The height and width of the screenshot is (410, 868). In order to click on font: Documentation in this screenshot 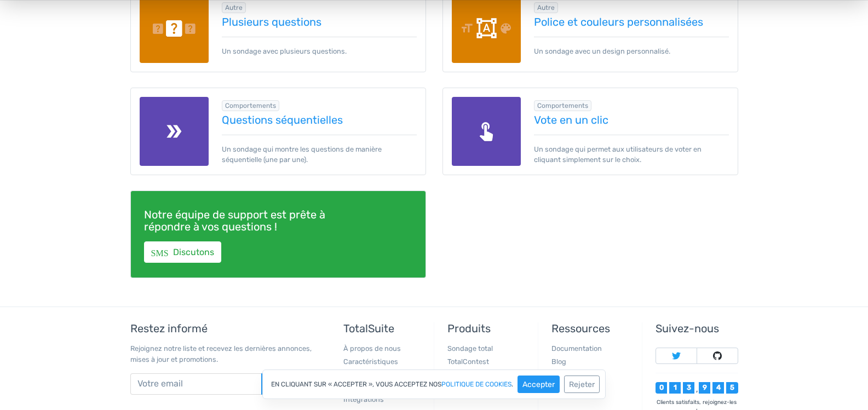, I will do `click(577, 348)`.